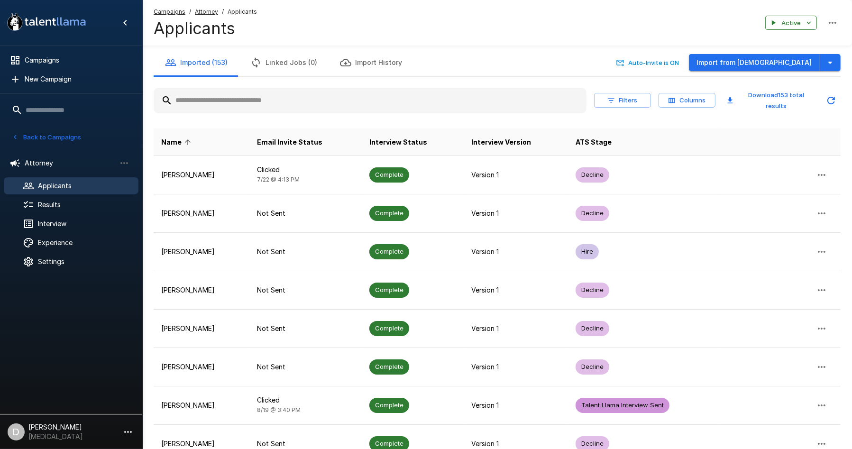 The height and width of the screenshot is (449, 852). What do you see at coordinates (371, 63) in the screenshot?
I see `button: Import History` at bounding box center [371, 63].